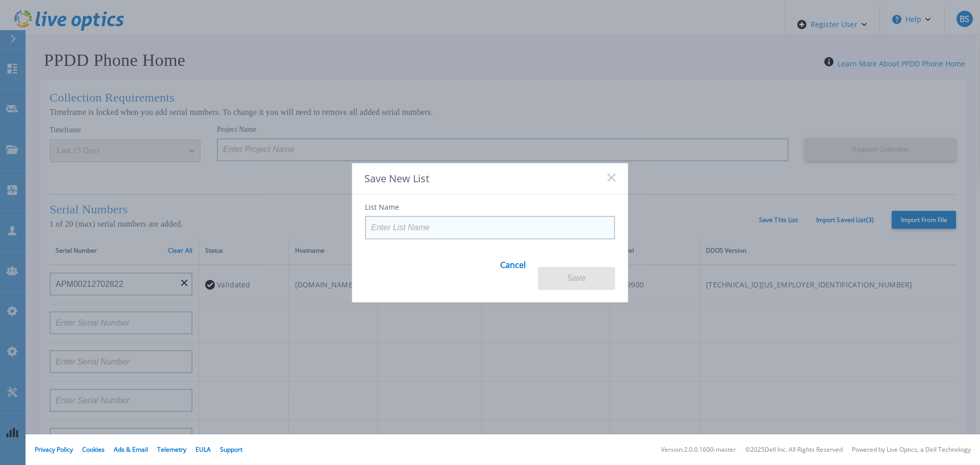 Image resolution: width=980 pixels, height=465 pixels. I want to click on li: Powered by Live Optics, a Dell Technology, so click(911, 449).